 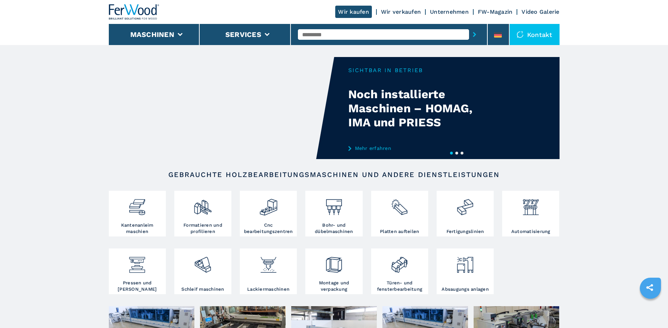 What do you see at coordinates (400, 272) in the screenshot?
I see `a: Türen- und fensterbearbeitung` at bounding box center [400, 272].